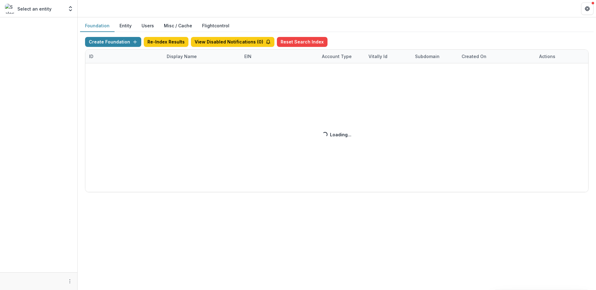  I want to click on a: Flightcontrol, so click(216, 25).